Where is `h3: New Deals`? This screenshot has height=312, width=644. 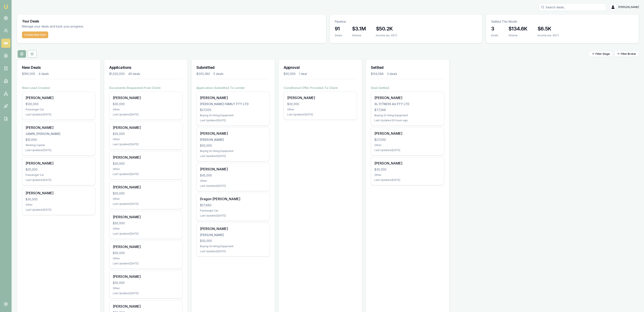
h3: New Deals is located at coordinates (59, 67).